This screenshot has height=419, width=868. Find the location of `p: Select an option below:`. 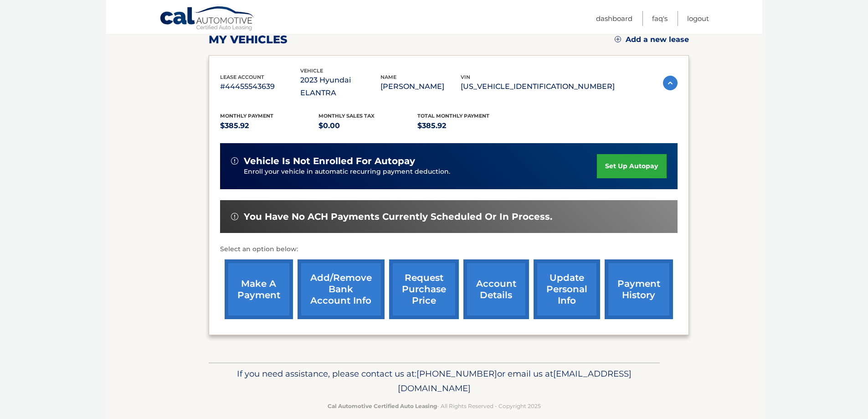

p: Select an option below: is located at coordinates (449, 250).